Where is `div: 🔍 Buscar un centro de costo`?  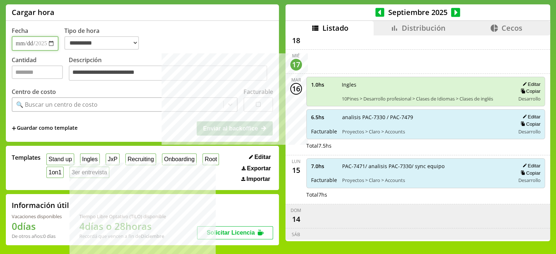
div: 🔍 Buscar un centro de costo is located at coordinates (57, 105).